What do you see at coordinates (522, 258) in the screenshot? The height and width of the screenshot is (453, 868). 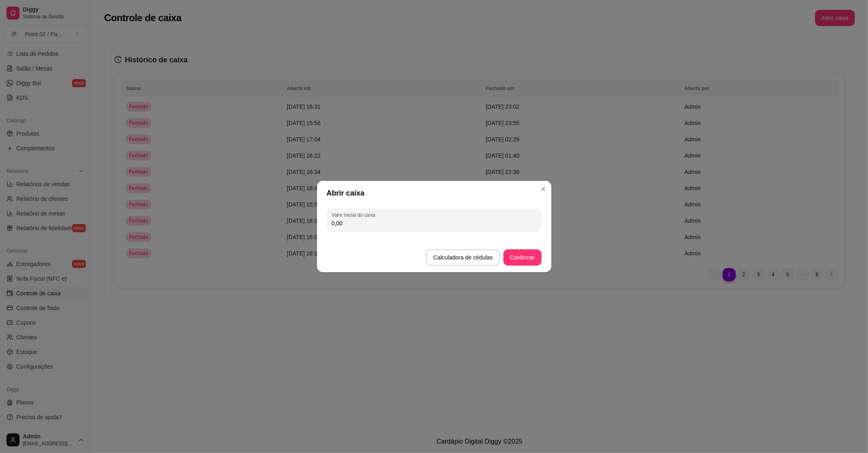 I see `button: Confirmar` at bounding box center [522, 258].